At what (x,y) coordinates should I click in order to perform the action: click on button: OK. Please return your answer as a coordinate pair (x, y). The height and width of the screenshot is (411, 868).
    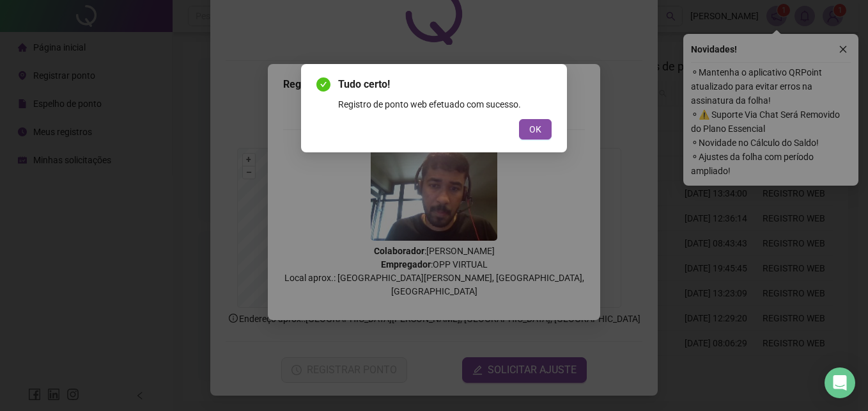
    Looking at the image, I should click on (535, 129).